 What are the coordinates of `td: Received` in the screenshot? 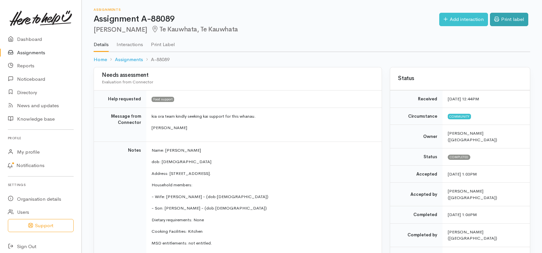 It's located at (417, 99).